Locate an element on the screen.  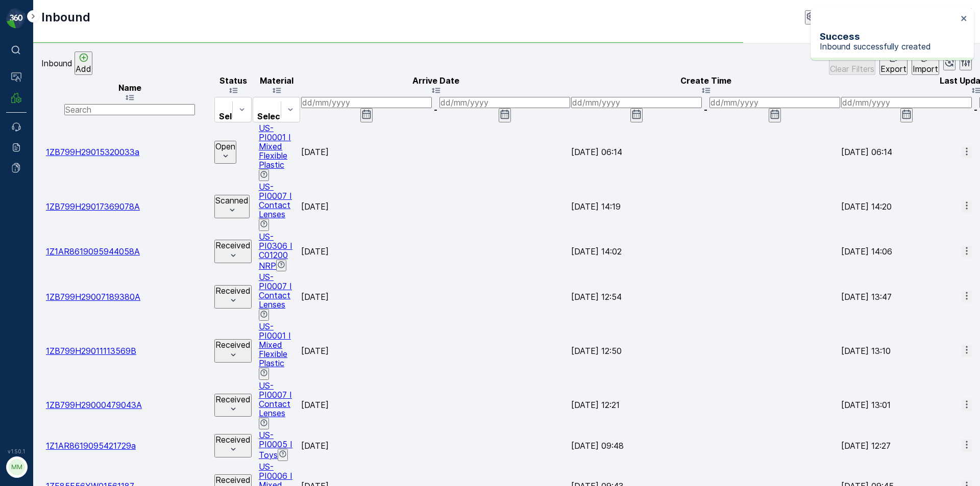
h3: Success is located at coordinates (889, 36).